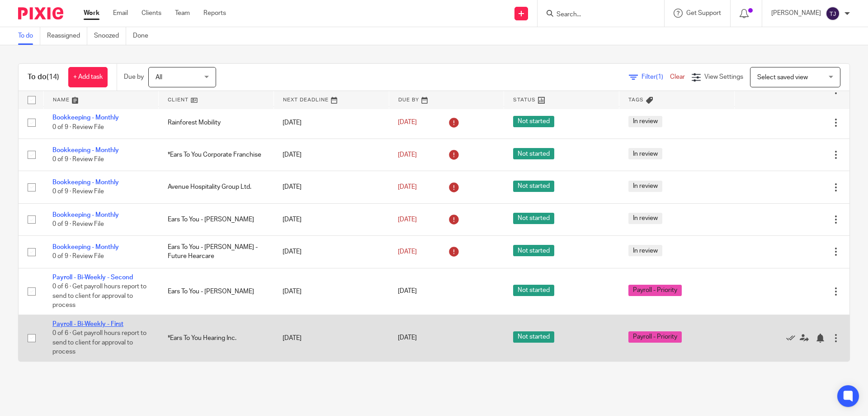 The width and height of the screenshot is (868, 416). What do you see at coordinates (216, 155) in the screenshot?
I see `td: *Ears To You Corporate Franchise` at bounding box center [216, 155].